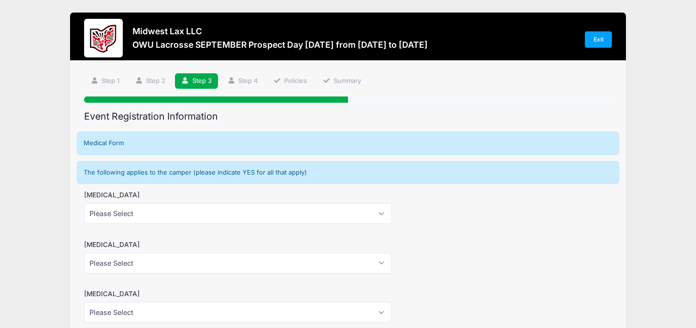  Describe the element at coordinates (150, 81) in the screenshot. I see `a: Step 2` at that location.